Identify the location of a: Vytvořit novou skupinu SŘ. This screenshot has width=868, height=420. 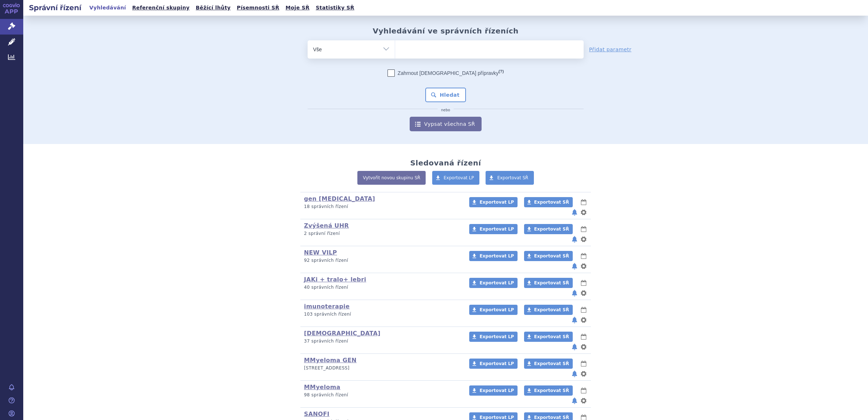
(391, 178).